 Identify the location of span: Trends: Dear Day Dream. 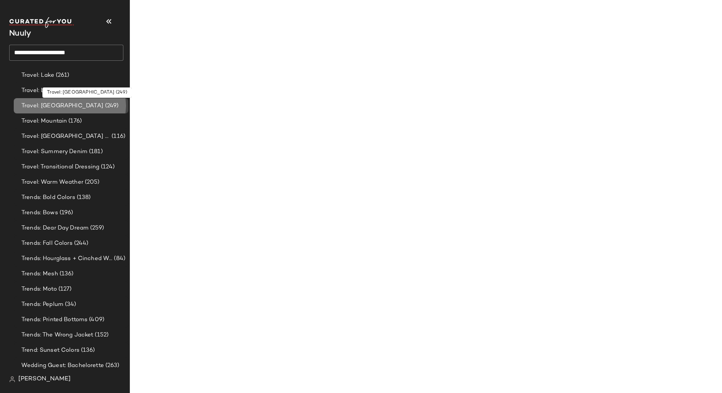
(55, 228).